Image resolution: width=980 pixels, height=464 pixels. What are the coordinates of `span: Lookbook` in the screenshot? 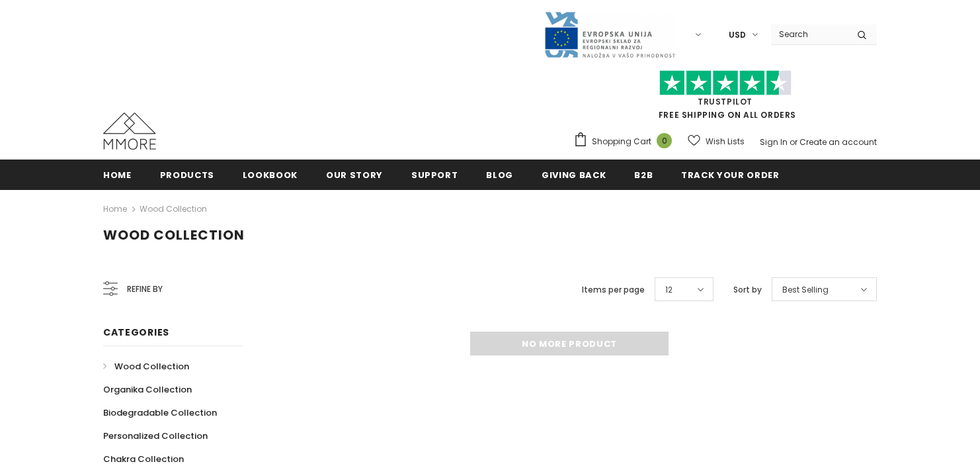 It's located at (270, 175).